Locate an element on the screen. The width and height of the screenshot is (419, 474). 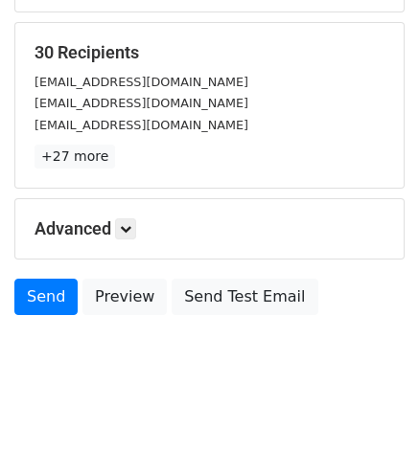
a: Preview is located at coordinates (125, 297).